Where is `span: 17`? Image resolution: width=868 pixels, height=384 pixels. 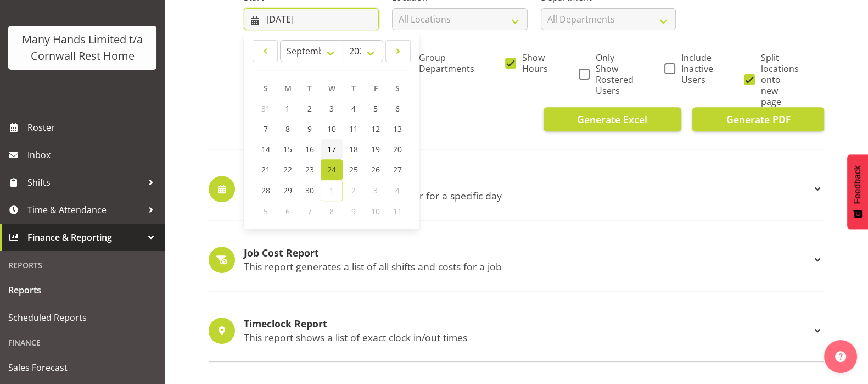 span: 17 is located at coordinates (331, 149).